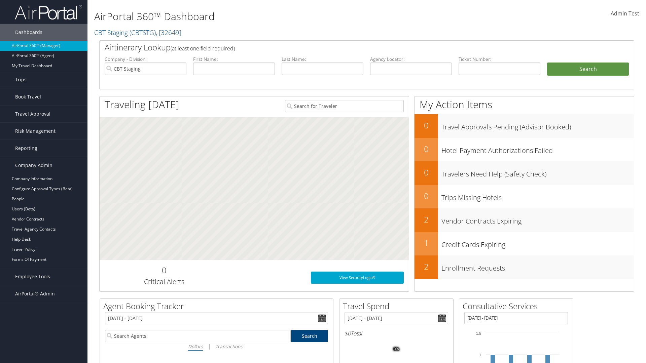 This screenshot has height=363, width=646. I want to click on span: Risk Management, so click(35, 131).